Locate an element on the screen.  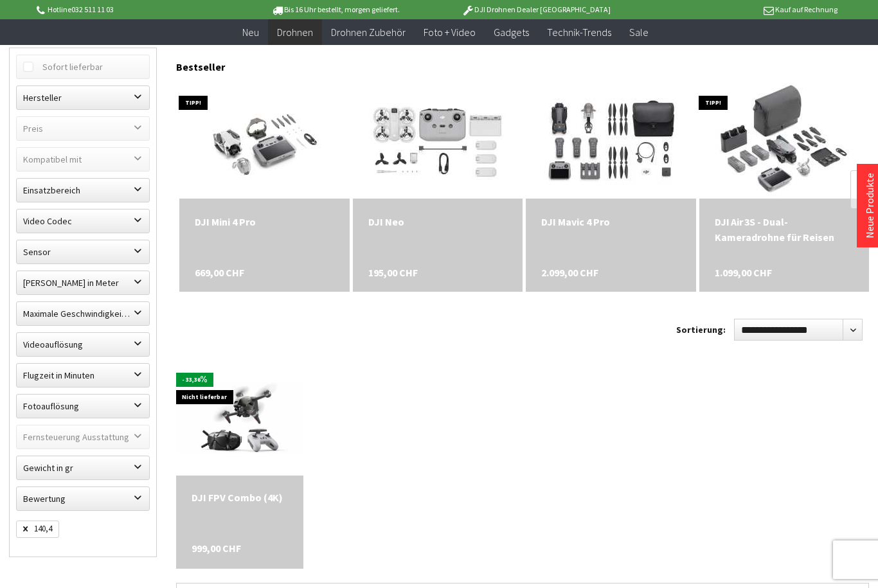
a: Sale is located at coordinates (639, 32).